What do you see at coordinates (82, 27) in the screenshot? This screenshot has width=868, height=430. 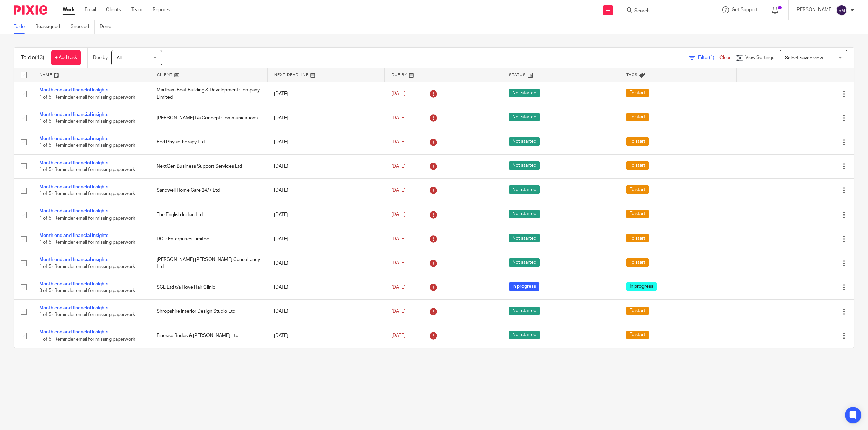 I see `a: Snoozed` at bounding box center [82, 27].